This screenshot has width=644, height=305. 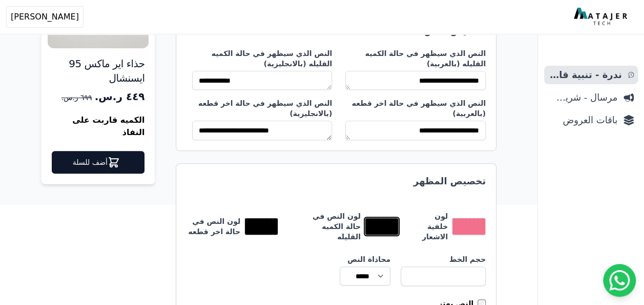 I want to click on h2: تخصيص المظهر, so click(x=336, y=181).